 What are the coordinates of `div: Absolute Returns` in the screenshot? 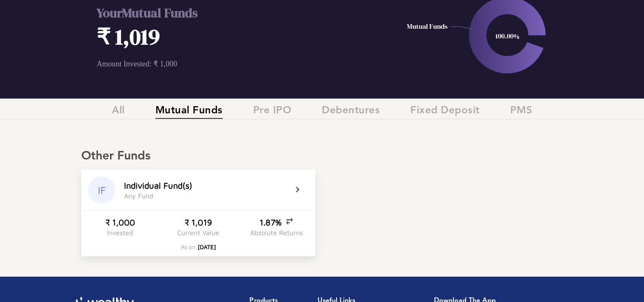 It's located at (276, 232).